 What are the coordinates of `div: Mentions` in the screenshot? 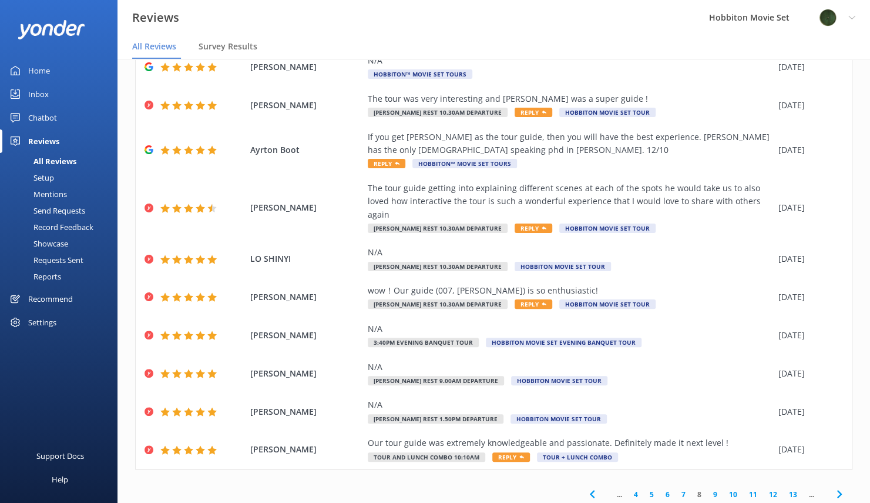 It's located at (37, 194).